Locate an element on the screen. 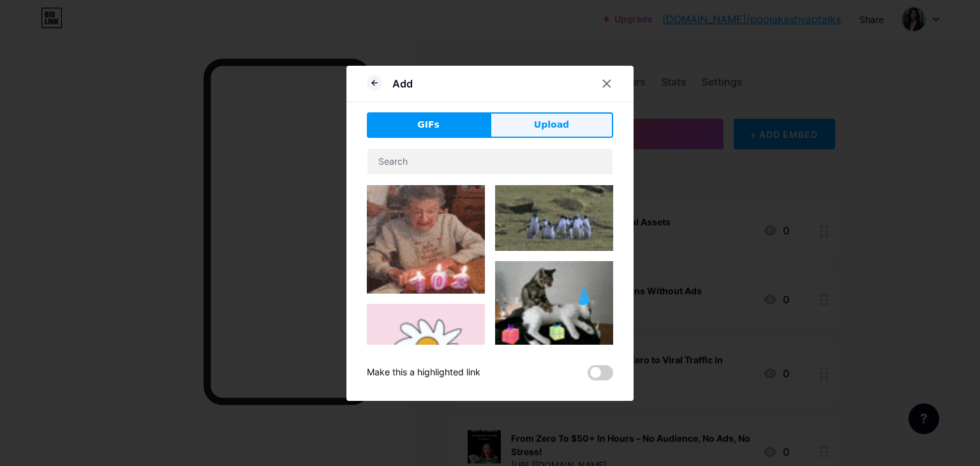  button: Upload is located at coordinates (551, 125).